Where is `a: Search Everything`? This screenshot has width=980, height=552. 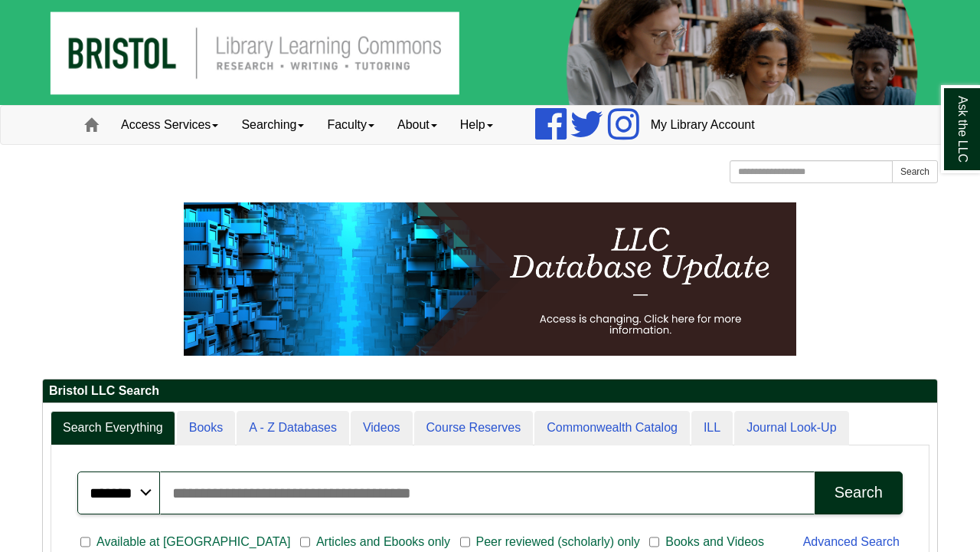
a: Search Everything is located at coordinates (113, 428).